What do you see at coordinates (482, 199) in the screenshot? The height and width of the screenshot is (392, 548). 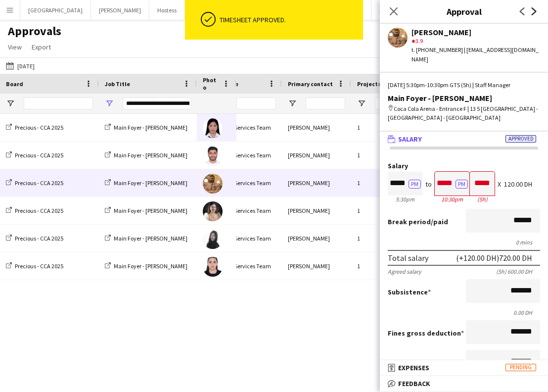 I see `div: 5h` at bounding box center [482, 199].